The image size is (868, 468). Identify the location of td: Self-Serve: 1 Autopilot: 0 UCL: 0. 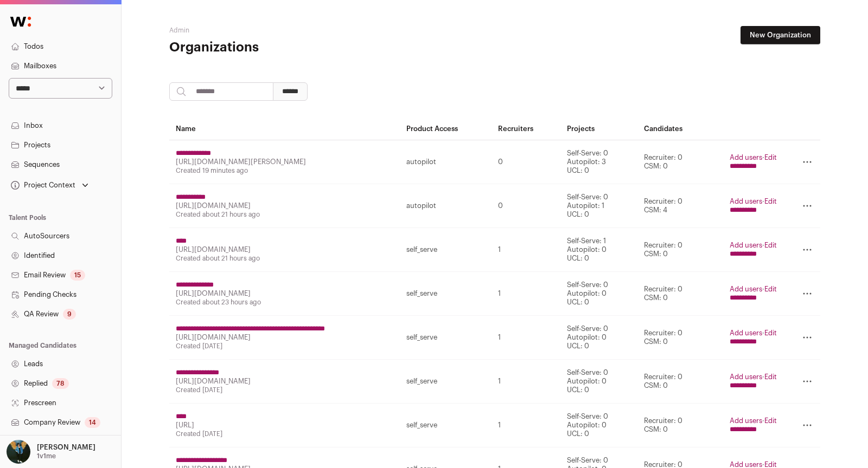
(599, 250).